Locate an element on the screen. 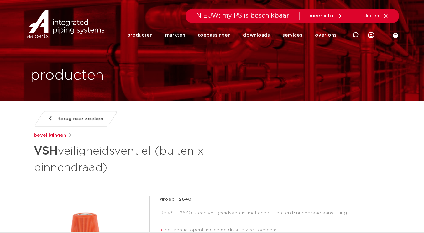  a: sluiten is located at coordinates (375, 16).